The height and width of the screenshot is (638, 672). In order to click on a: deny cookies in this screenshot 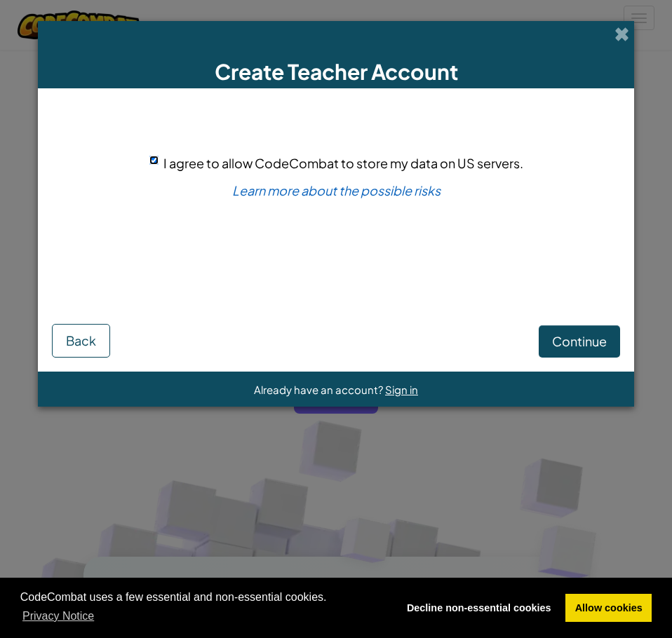, I will do `click(479, 608)`.